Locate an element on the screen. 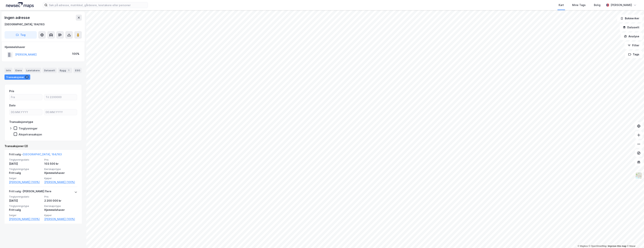 The image size is (644, 248). button: Tag is located at coordinates (21, 35).